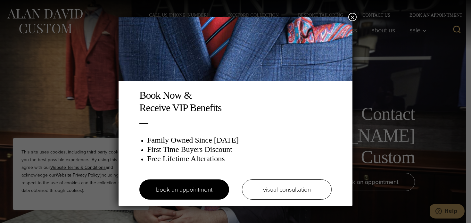 Image resolution: width=471 pixels, height=223 pixels. I want to click on button: Close, so click(352, 17).